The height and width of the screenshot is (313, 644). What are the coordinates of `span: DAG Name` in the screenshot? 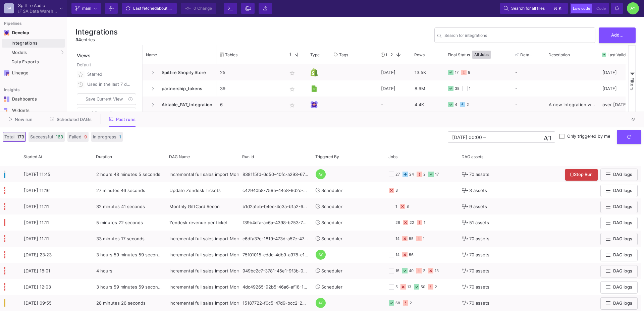 It's located at (179, 156).